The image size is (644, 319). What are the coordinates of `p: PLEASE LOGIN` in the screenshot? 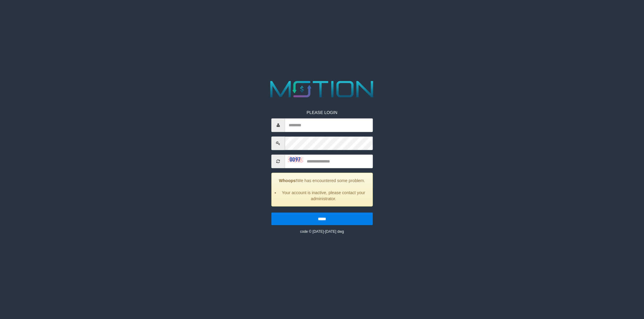 It's located at (322, 112).